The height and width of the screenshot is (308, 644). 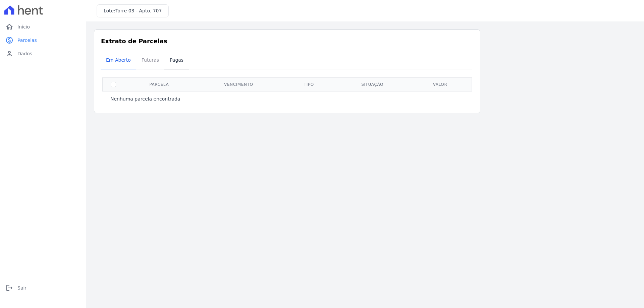 What do you see at coordinates (151, 61) in the screenshot?
I see `a: Futuras` at bounding box center [151, 61].